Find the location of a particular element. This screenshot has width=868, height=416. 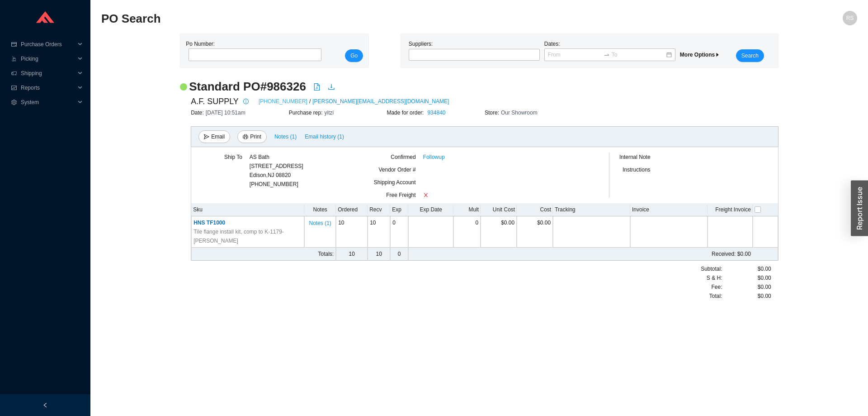

th: Recv is located at coordinates (379, 209).